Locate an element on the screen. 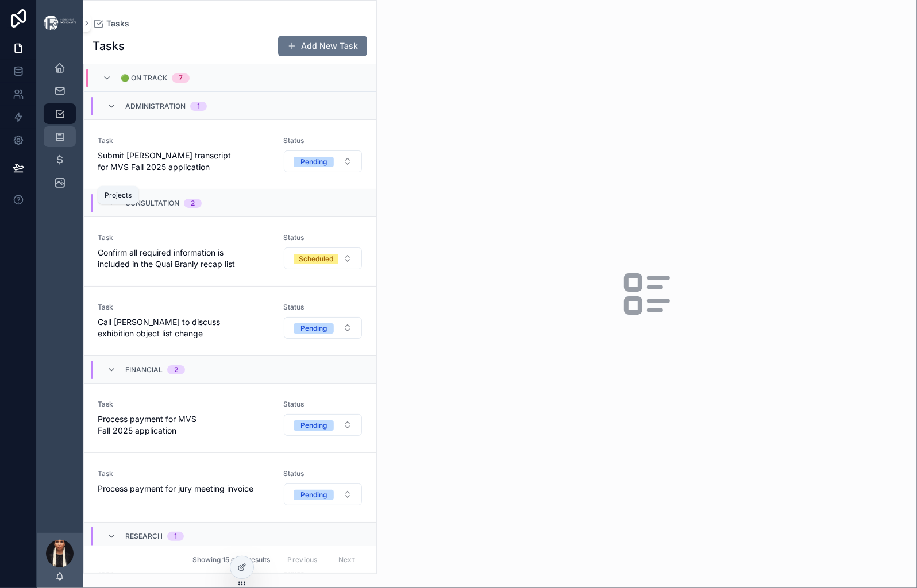 Image resolution: width=917 pixels, height=588 pixels. div: Projects is located at coordinates (118, 195).